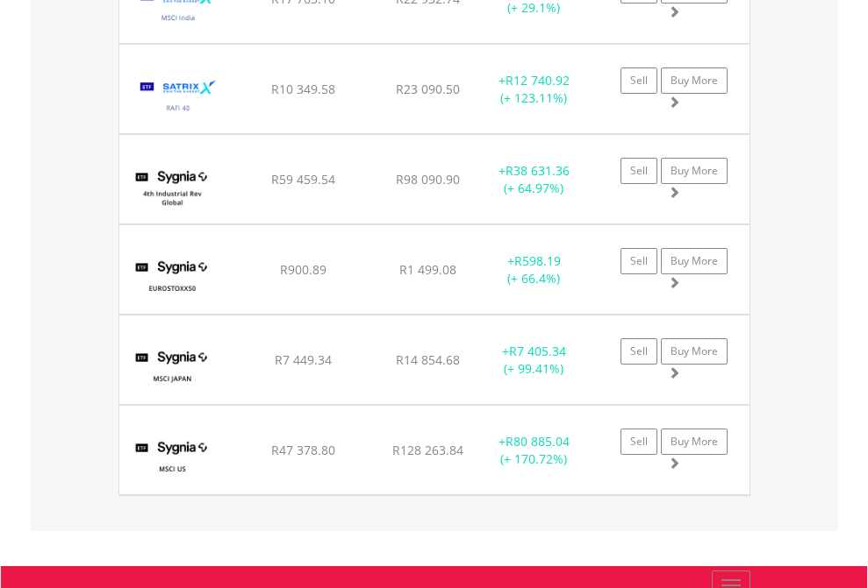  Describe the element at coordinates (533, 89) in the screenshot. I see `div: + (+ 123.11%)` at that location.